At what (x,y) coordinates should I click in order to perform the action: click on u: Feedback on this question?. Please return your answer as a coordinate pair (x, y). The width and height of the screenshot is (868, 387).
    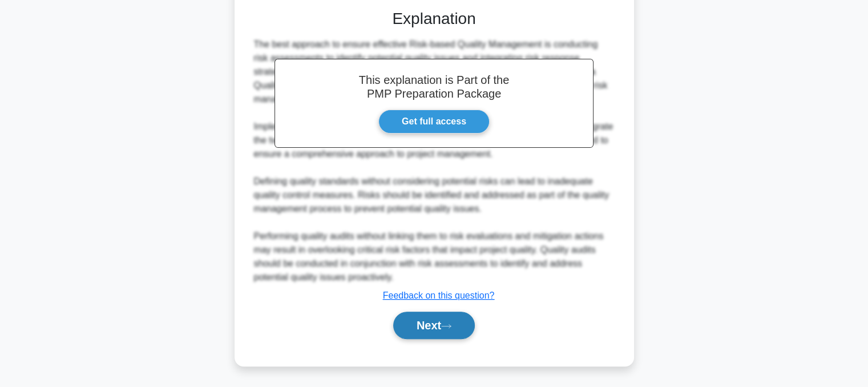
    Looking at the image, I should click on (439, 295).